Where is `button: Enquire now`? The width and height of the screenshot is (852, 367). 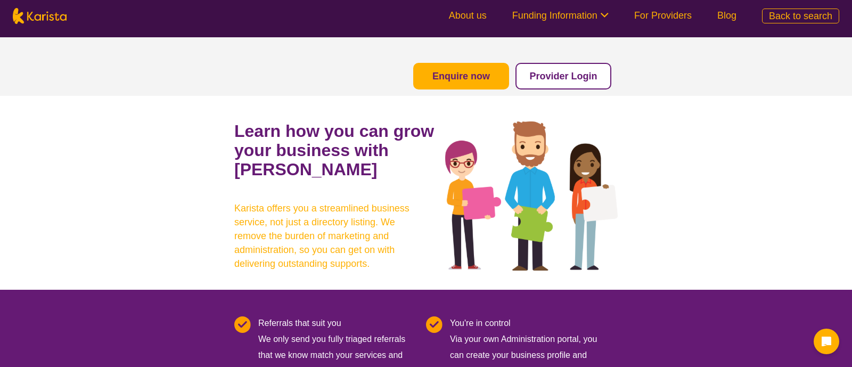
button: Enquire now is located at coordinates (461, 76).